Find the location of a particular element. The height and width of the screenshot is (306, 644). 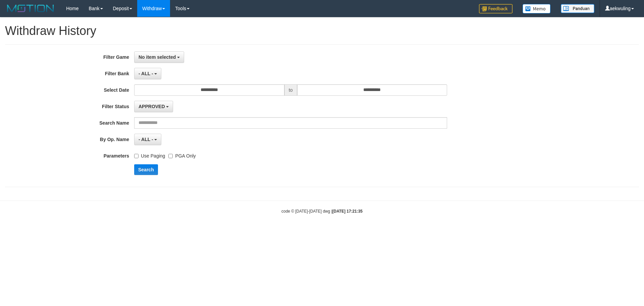

img: MOTION_logo.png is located at coordinates (31, 8).